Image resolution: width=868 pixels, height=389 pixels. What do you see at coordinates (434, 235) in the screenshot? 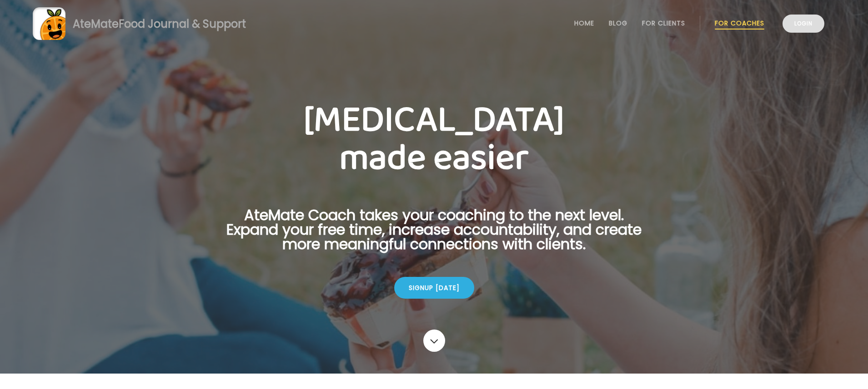
I see `p: AteMate Coach takes your coaching to the next level. Expand your free time, increase accountabili...` at bounding box center [434, 235].